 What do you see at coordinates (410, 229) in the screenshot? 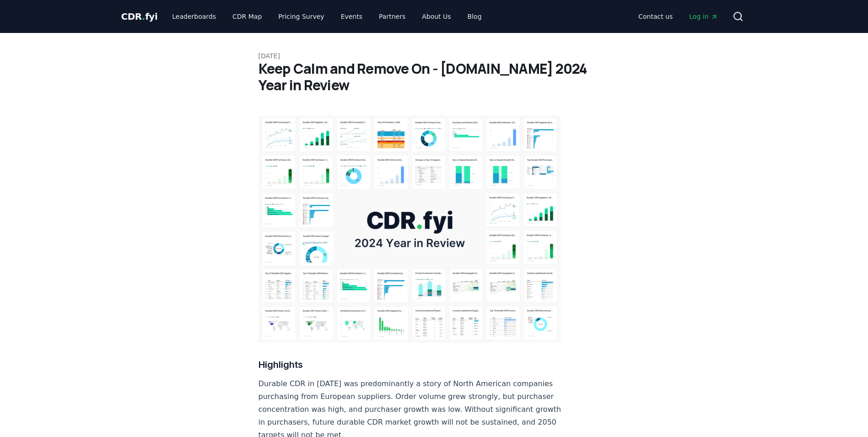
I see `img: blog post image` at bounding box center [410, 229].